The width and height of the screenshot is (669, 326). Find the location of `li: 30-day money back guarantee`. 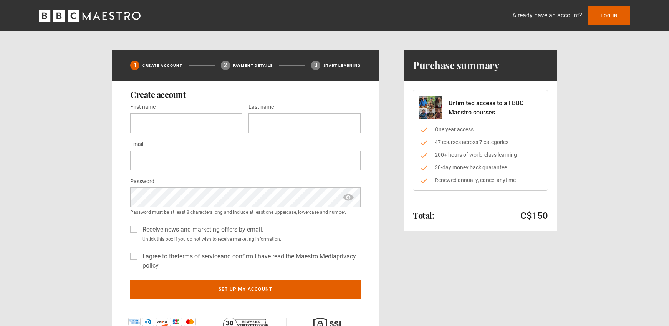

li: 30-day money back guarantee is located at coordinates (480, 167).